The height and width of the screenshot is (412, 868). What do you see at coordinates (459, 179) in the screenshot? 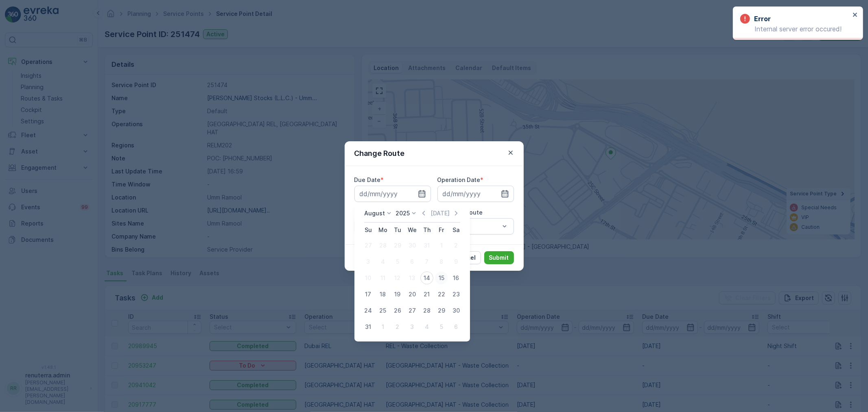
I see `label: Operation Date` at bounding box center [459, 179].